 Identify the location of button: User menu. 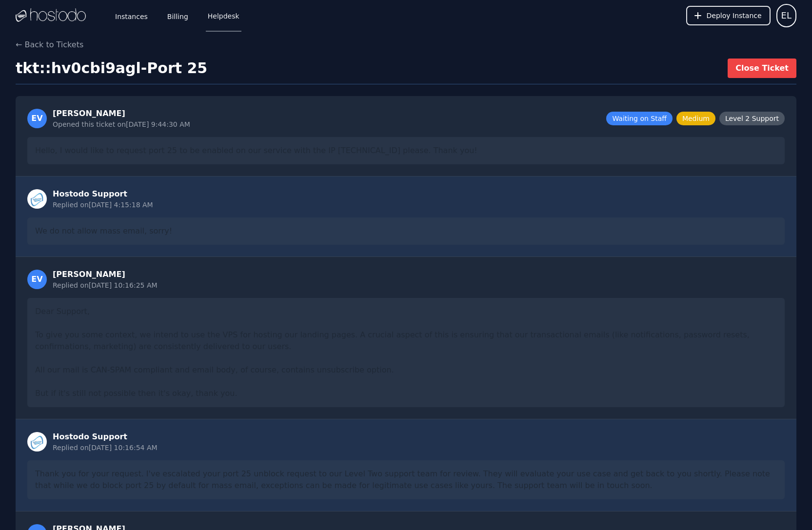
(786, 16).